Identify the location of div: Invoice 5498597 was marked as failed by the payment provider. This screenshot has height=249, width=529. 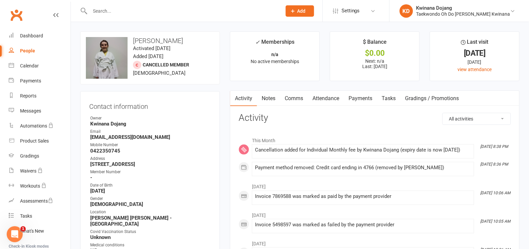
(363, 225).